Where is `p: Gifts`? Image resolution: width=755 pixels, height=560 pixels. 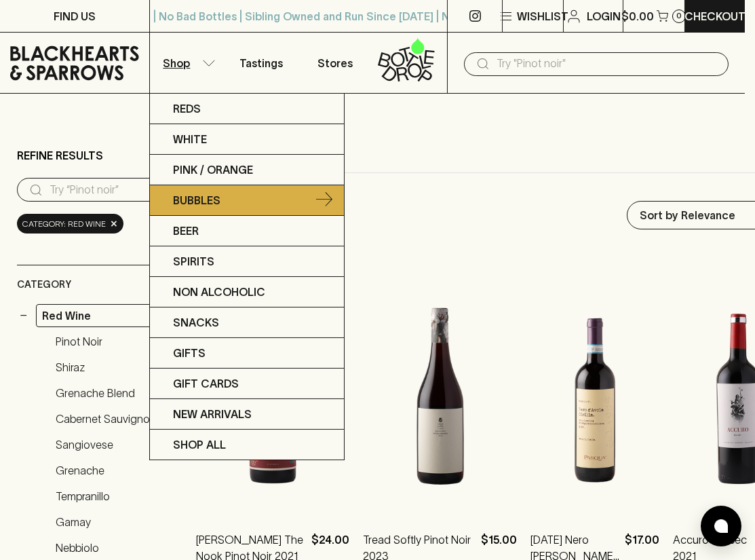 p: Gifts is located at coordinates (189, 353).